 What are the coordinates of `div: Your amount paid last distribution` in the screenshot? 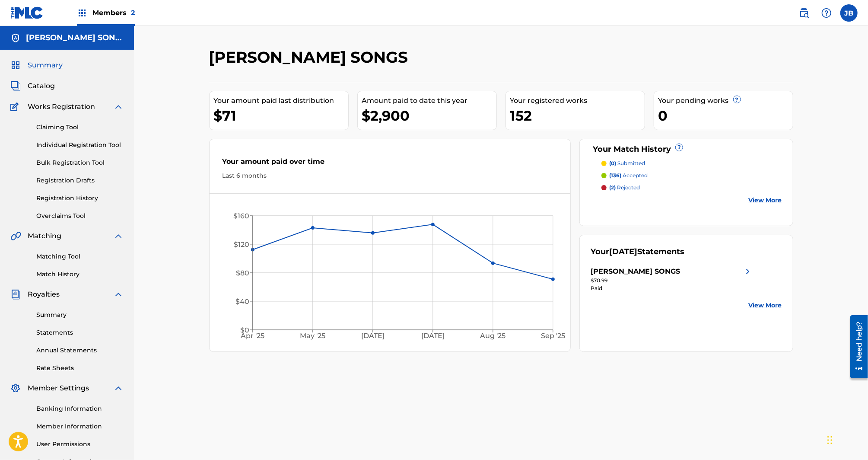 It's located at (281, 101).